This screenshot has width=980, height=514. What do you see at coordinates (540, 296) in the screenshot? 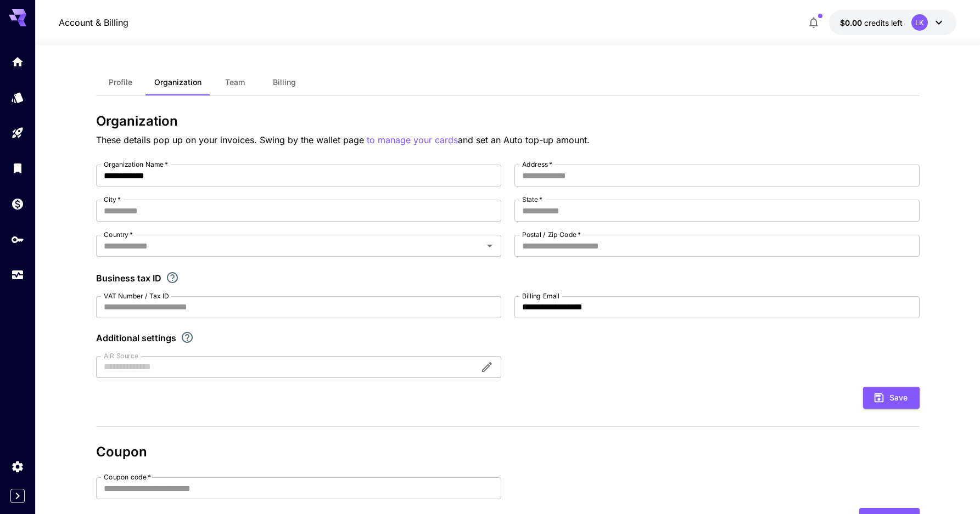
I see `label: Billing Email` at bounding box center [540, 296].